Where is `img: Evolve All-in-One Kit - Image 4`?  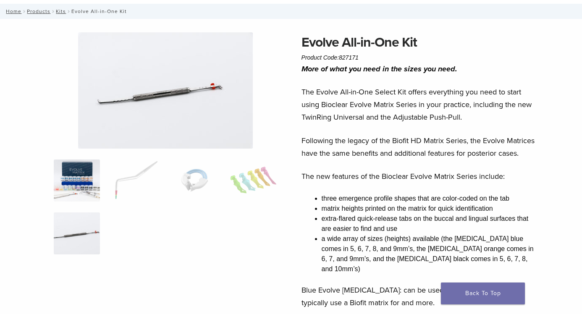 img: Evolve All-in-One Kit - Image 4 is located at coordinates (253, 181).